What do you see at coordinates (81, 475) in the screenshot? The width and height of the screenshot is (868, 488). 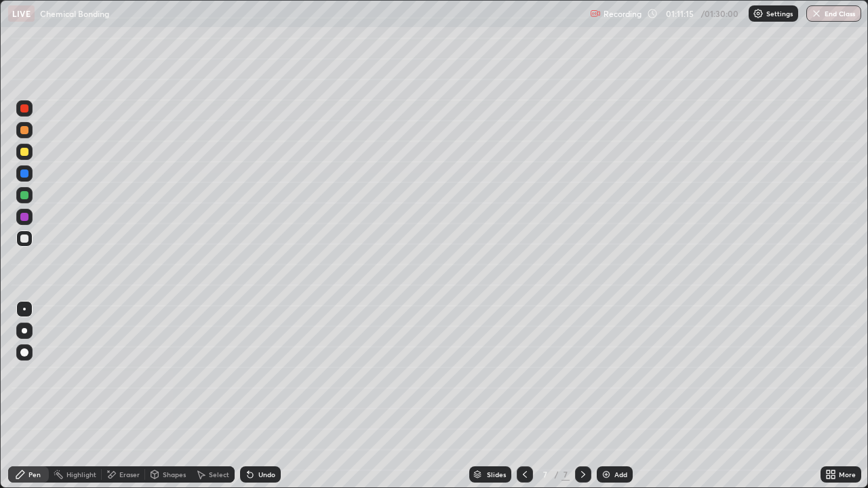 I see `div: Highlight` at bounding box center [81, 475].